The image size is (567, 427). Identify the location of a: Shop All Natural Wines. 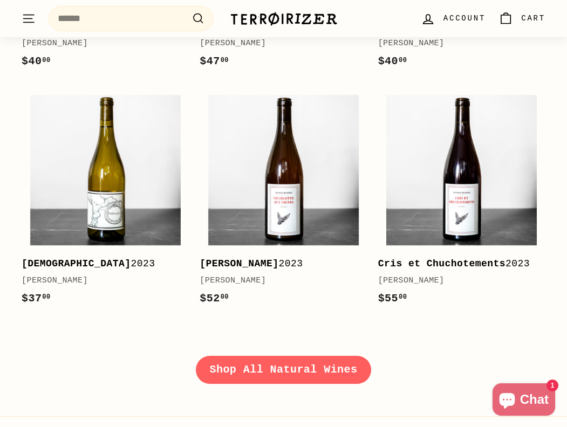
(284, 370).